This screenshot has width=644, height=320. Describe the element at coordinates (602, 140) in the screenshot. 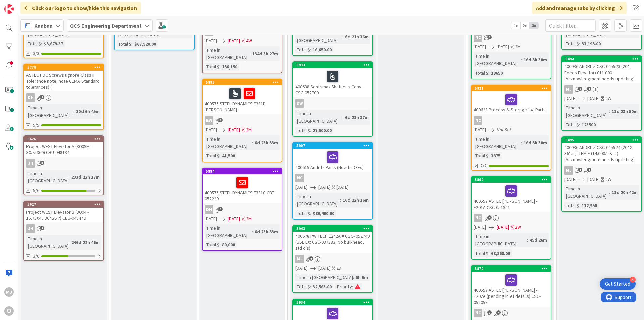

I see `div: 5495` at that location.